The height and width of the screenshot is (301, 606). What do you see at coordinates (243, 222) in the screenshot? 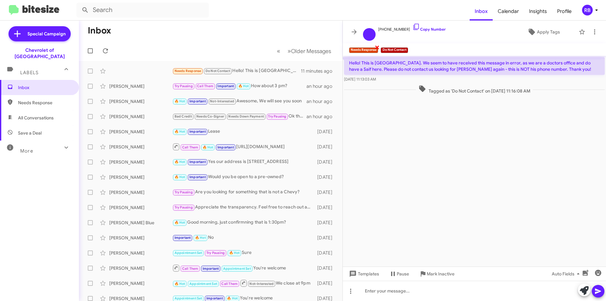
I see `div: Good morning, just confirmning that is 1:30pm?` at bounding box center [243, 222].